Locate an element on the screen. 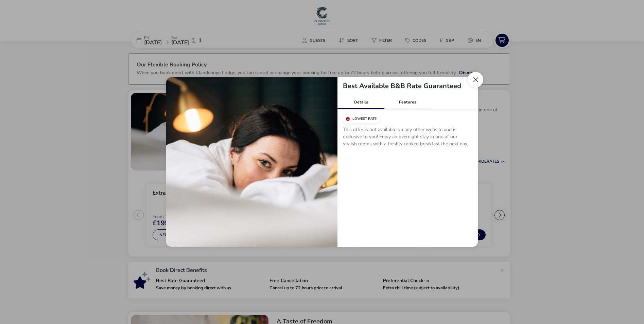 Image resolution: width=644 pixels, height=324 pixels. p: This offer is not available on any other website and is exclusive to you! Enjoy an overnight stay... is located at coordinates (407, 138).